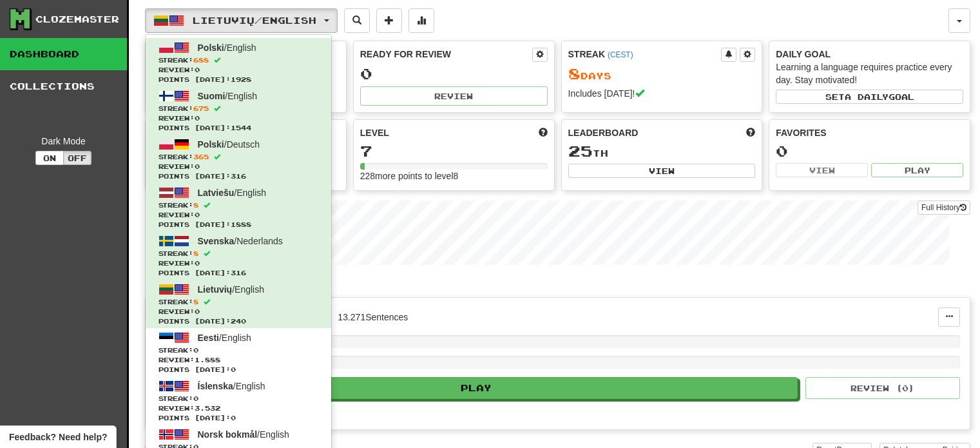 The height and width of the screenshot is (448, 980). What do you see at coordinates (240, 241) in the screenshot?
I see `span: / Nederlands` at bounding box center [240, 241].